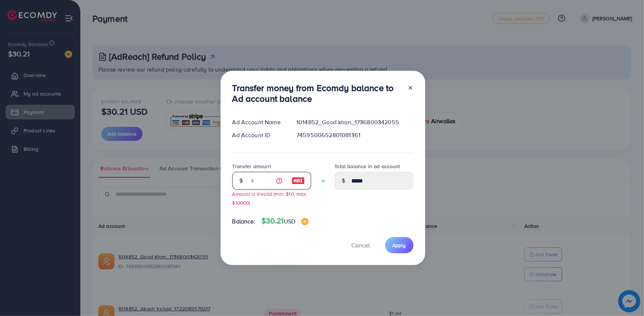  Describe the element at coordinates (361, 245) in the screenshot. I see `button: Cancel` at that location.